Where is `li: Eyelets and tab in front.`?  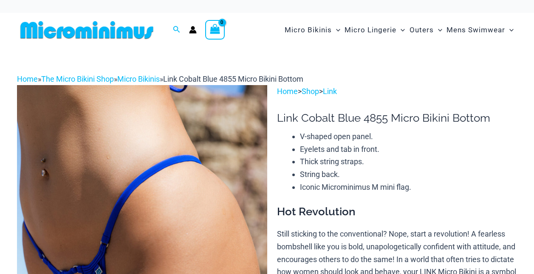
li: Eyelets and tab in front. is located at coordinates (408, 149).